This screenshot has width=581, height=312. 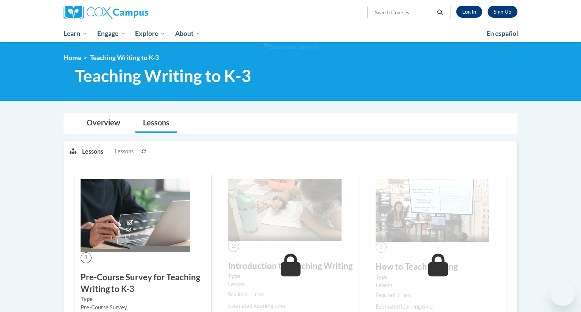 I want to click on a: Register, so click(x=502, y=12).